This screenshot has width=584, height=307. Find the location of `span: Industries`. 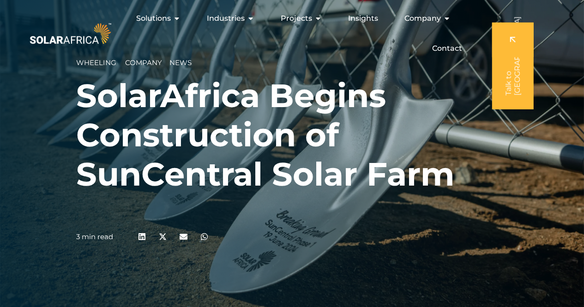

span: Industries is located at coordinates (226, 18).